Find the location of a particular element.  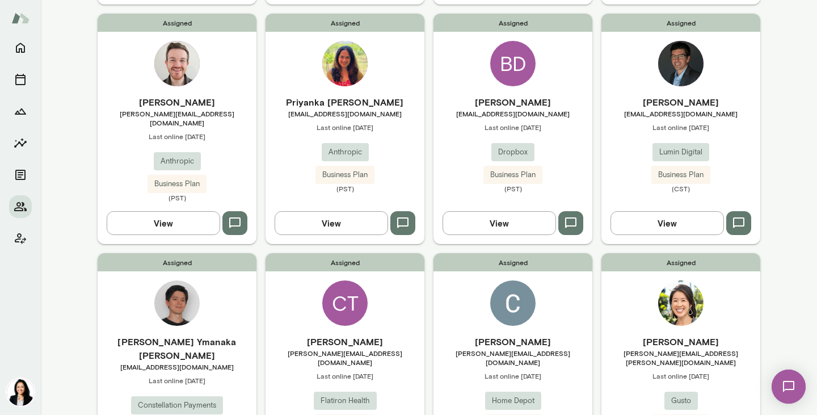

button: Growth Plan is located at coordinates (20, 111).